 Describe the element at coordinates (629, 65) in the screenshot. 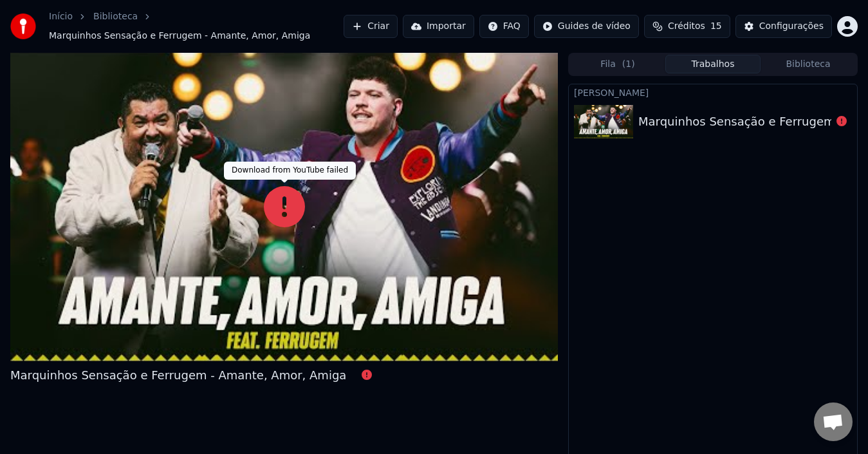

I see `span: ( 1 )` at that location.